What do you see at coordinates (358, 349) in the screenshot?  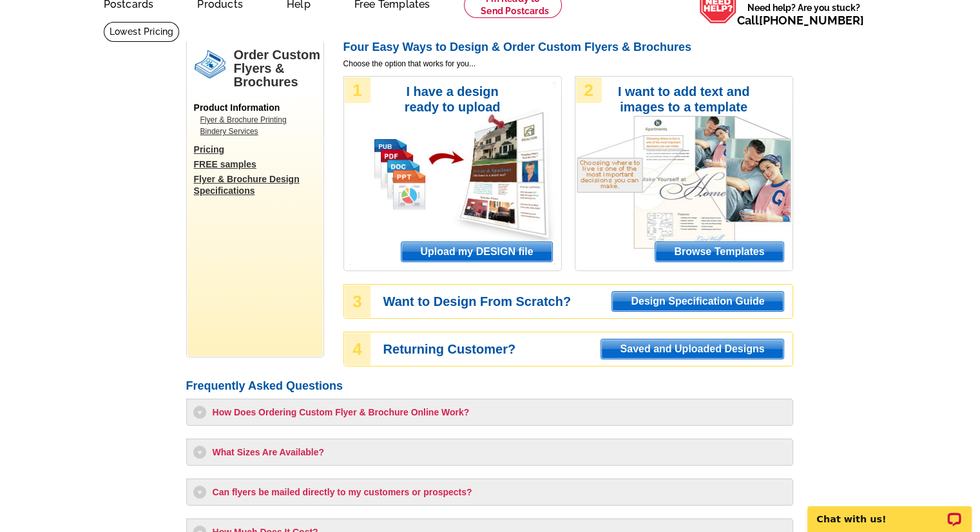 I see `div: 4` at bounding box center [358, 349].